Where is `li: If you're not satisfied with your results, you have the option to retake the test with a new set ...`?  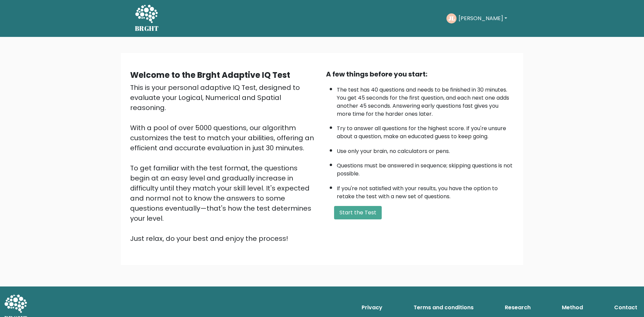
li: If you're not satisfied with your results, you have the option to retake the test with a new set ... is located at coordinates (425, 191).